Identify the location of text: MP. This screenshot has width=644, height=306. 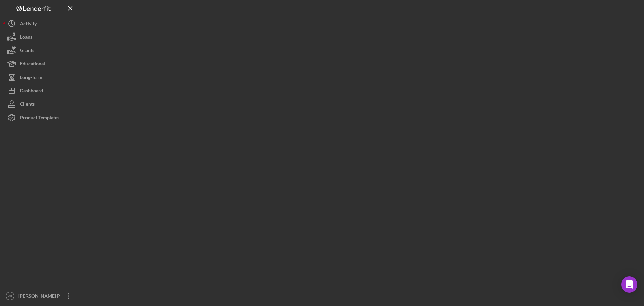
(10, 295).